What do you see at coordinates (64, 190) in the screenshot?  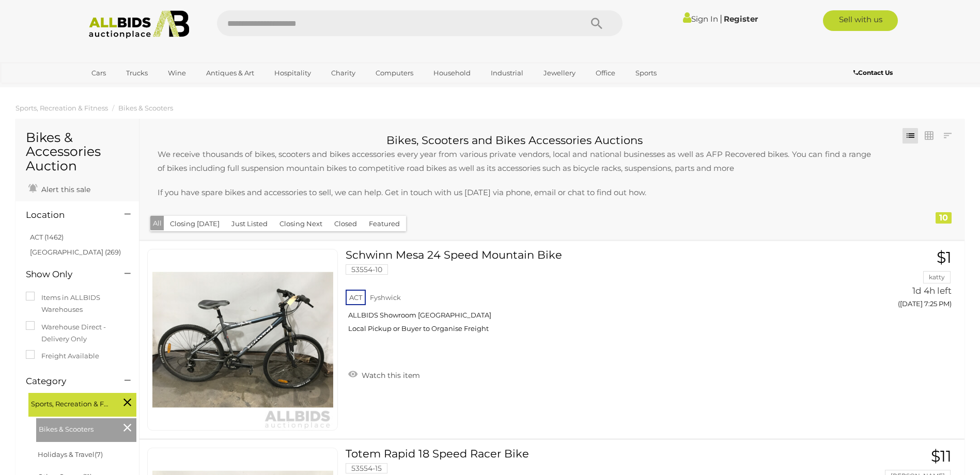 I see `span: Alert this sale` at bounding box center [64, 190].